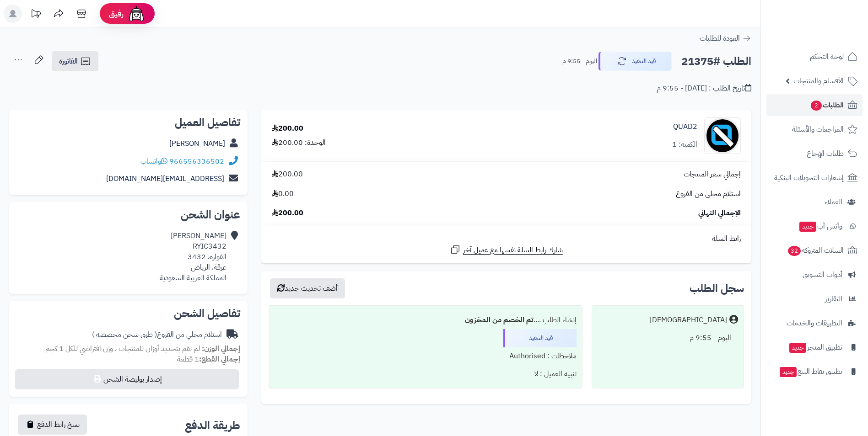  I want to click on span: واتساب, so click(154, 161).